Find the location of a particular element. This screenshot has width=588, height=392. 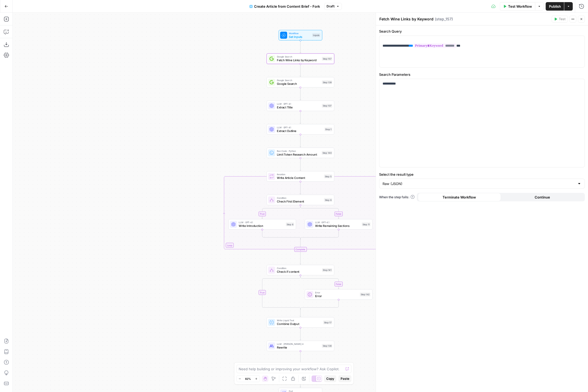

button: Create Article from Content Brief - Fork is located at coordinates (284, 6).